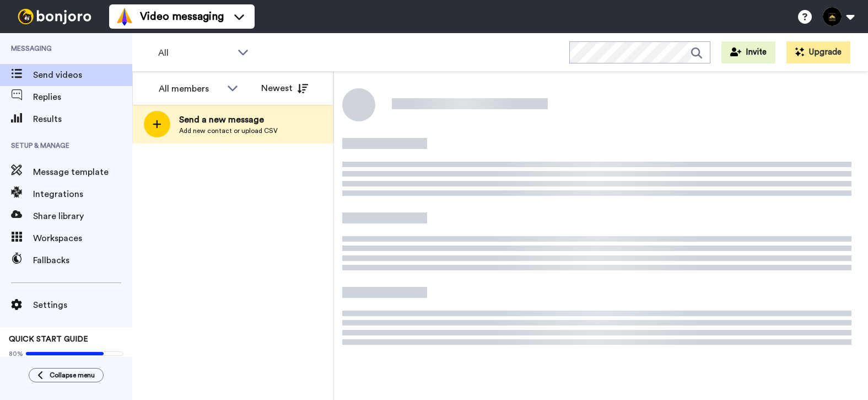 The width and height of the screenshot is (868, 400). What do you see at coordinates (182, 17) in the screenshot?
I see `span: Video messaging` at bounding box center [182, 17].